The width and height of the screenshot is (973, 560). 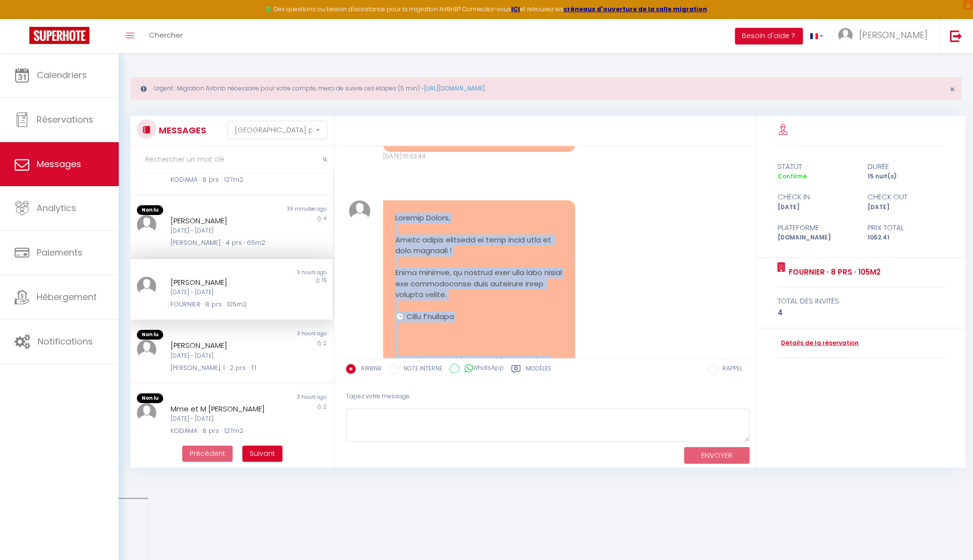 I want to click on div: statut, so click(x=816, y=167).